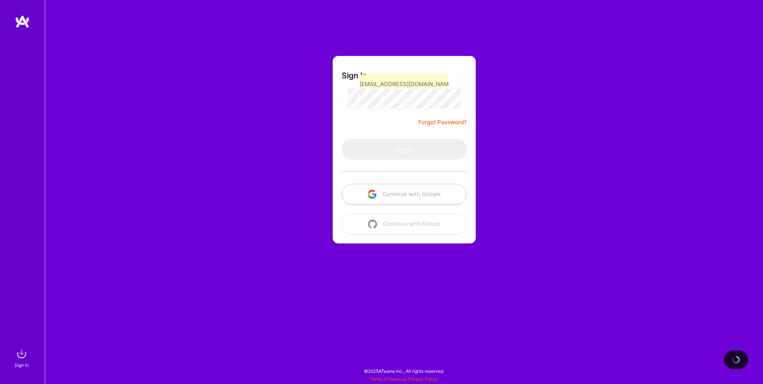  I want to click on button: Sign In, so click(404, 149).